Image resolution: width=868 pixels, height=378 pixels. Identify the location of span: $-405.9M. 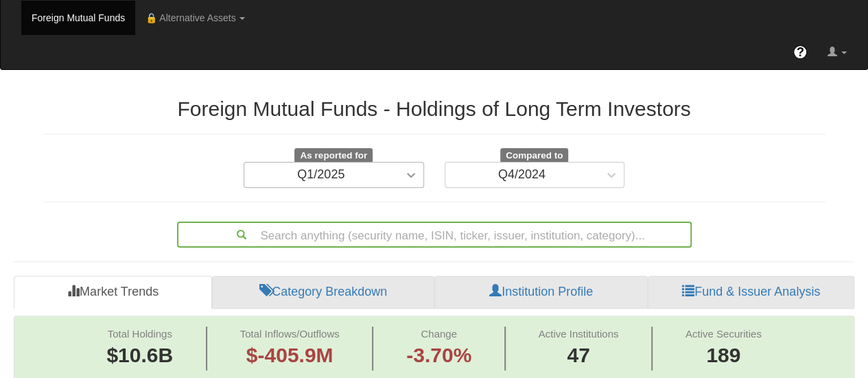
(289, 355).